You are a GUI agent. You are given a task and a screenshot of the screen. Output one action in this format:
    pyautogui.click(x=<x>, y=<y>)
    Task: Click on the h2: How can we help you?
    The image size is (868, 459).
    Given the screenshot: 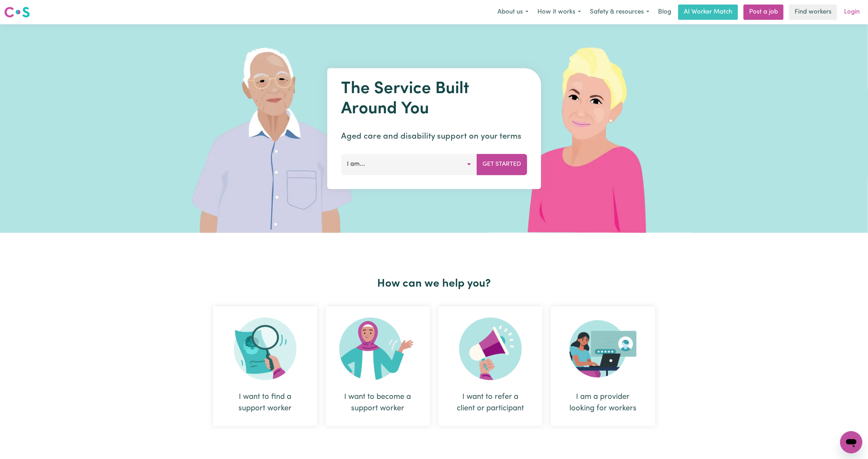 What is the action you would take?
    pyautogui.click(x=434, y=284)
    